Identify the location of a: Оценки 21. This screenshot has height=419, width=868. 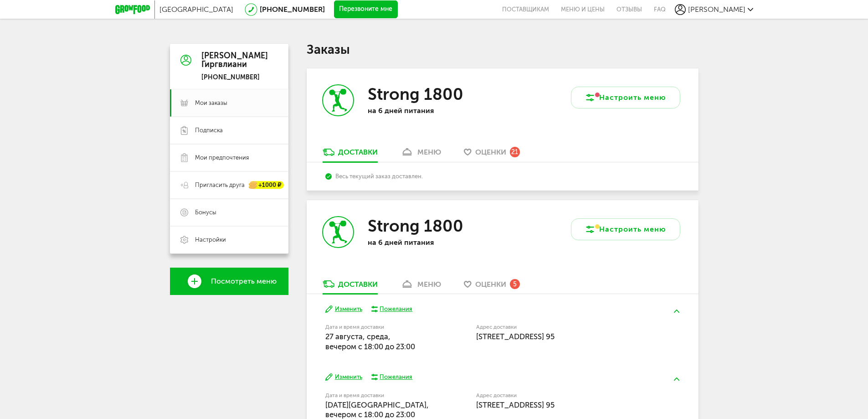
(491, 155).